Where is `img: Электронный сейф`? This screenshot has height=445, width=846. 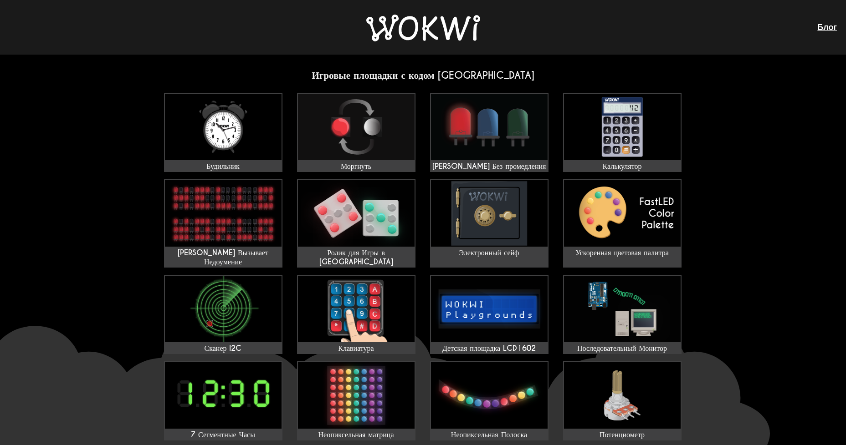
img: Электронный сейф is located at coordinates (489, 214).